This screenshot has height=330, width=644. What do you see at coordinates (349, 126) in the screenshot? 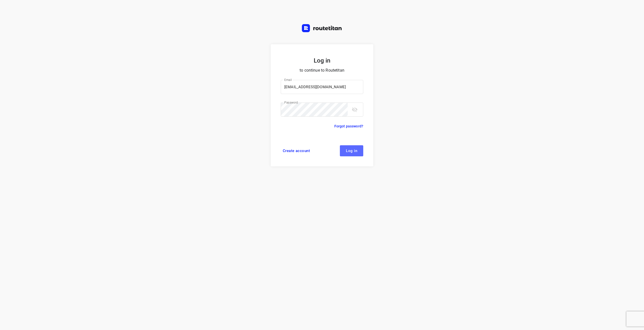
I see `a: Forgot password?` at bounding box center [349, 126].